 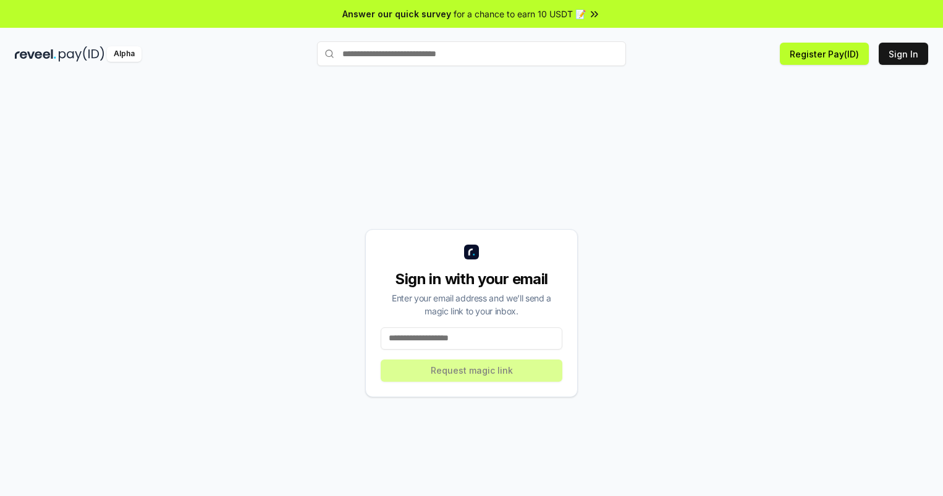 I want to click on div: Sign in with your email, so click(x=471, y=279).